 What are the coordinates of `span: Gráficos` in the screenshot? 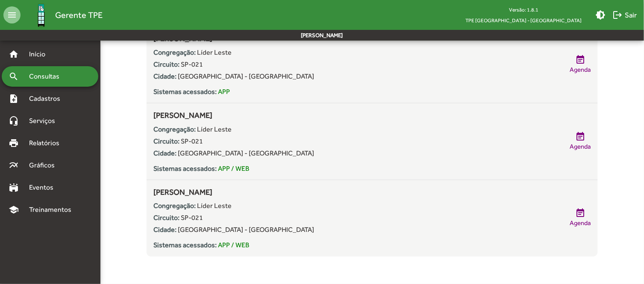 It's located at (45, 165).